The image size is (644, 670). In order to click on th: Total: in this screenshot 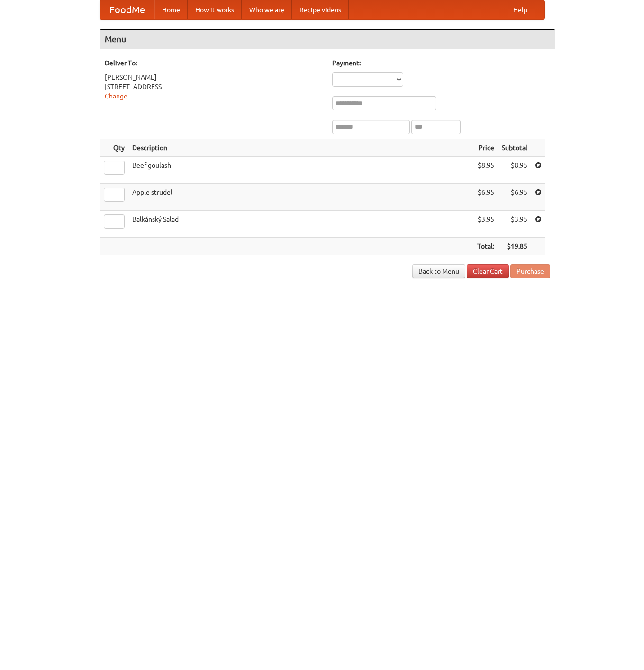, I will do `click(486, 246)`.